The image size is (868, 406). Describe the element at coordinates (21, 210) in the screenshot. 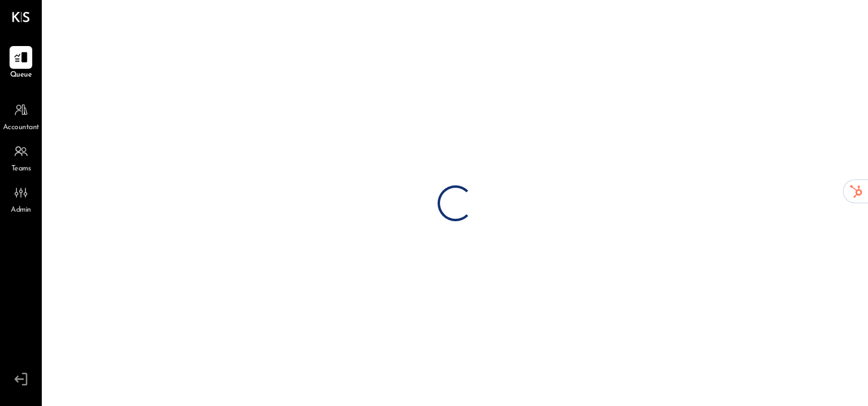

I see `span: Admin` at that location.